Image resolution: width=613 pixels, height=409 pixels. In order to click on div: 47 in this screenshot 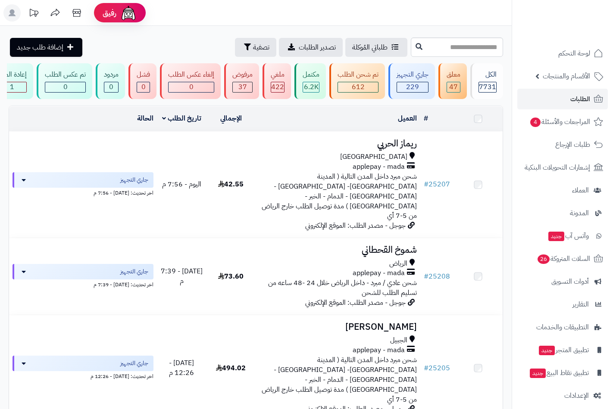, I will do `click(453, 87)`.